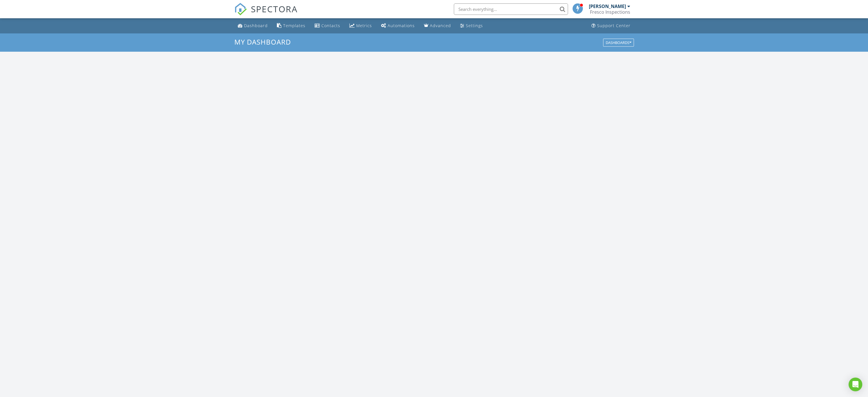  I want to click on a: Contacts, so click(327, 25).